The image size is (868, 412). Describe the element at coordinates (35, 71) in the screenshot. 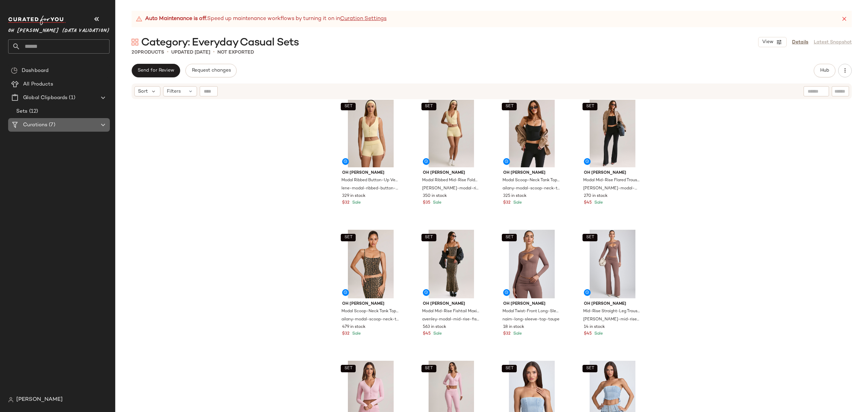

I see `span: Dashboard` at that location.